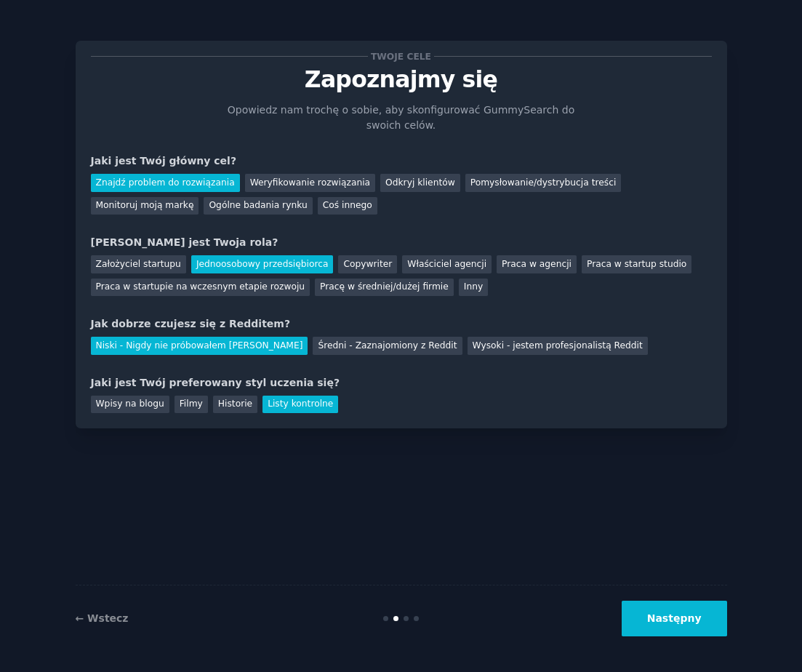 This screenshot has height=672, width=802. What do you see at coordinates (543, 183) in the screenshot?
I see `div: Pomysłowanie/dystrybucja treści` at bounding box center [543, 183].